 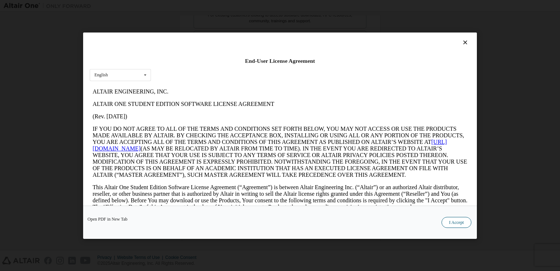 I want to click on p: ALTAIR ONE STUDENT EDITION SOFTWARE LICENSE AGREEMENT, so click(x=190, y=19).